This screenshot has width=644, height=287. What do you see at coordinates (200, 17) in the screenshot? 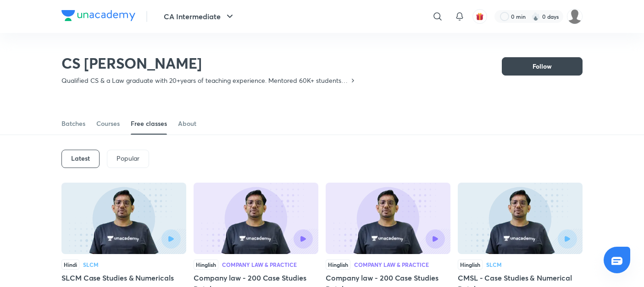
I see `button: CA Intermediate` at bounding box center [200, 17].